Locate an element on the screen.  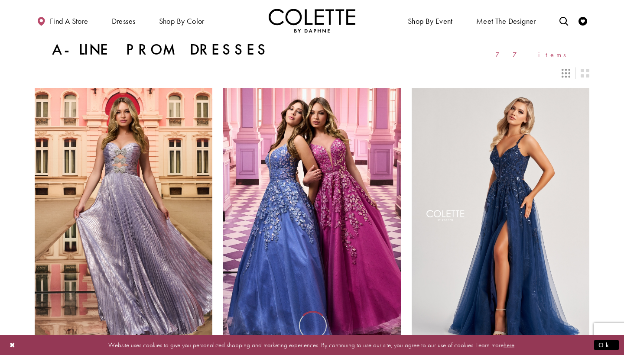
a: Visit Colette by Daphne Style No. CL8420 Page is located at coordinates (312, 217).